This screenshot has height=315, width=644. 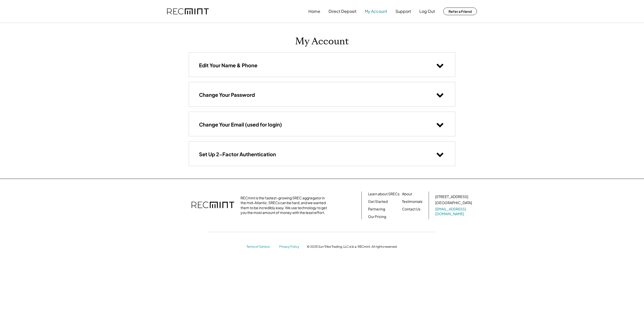 What do you see at coordinates (411, 209) in the screenshot?
I see `a: Contact Us` at bounding box center [411, 209].